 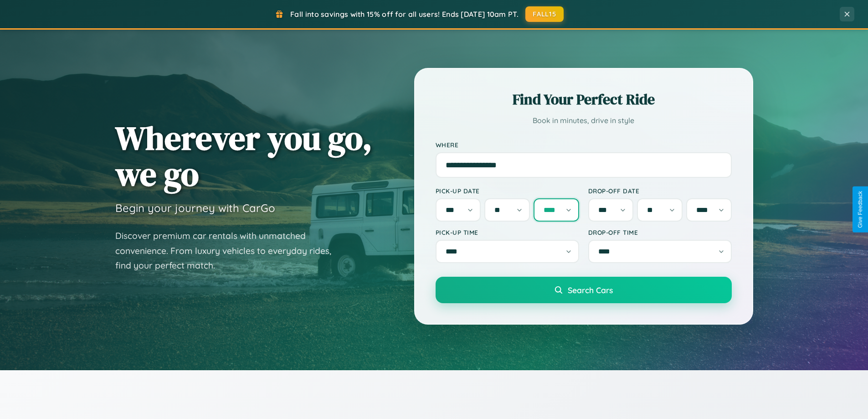 I want to click on label: Pick-up Date, so click(x=507, y=191).